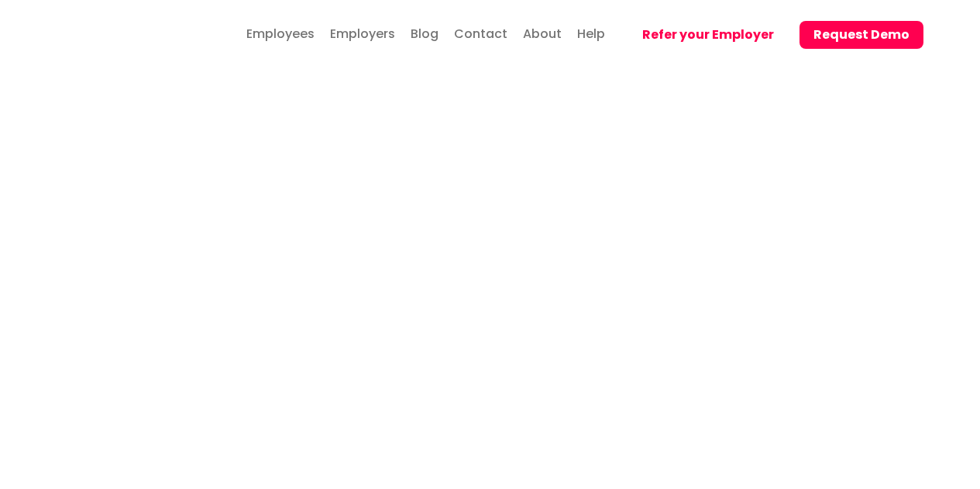  I want to click on a: About, so click(542, 32).